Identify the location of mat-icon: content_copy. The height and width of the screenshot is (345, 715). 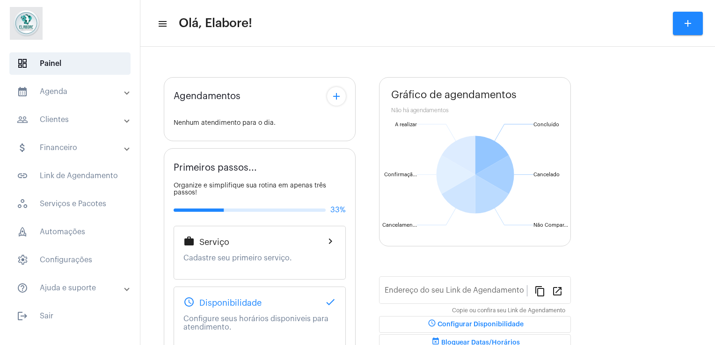
(540, 291).